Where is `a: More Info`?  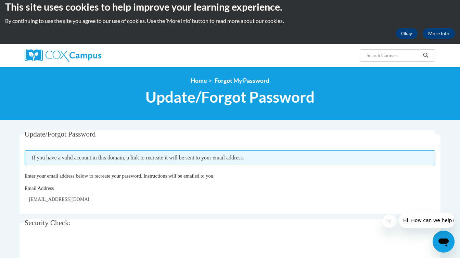
a: More Info is located at coordinates (439, 34).